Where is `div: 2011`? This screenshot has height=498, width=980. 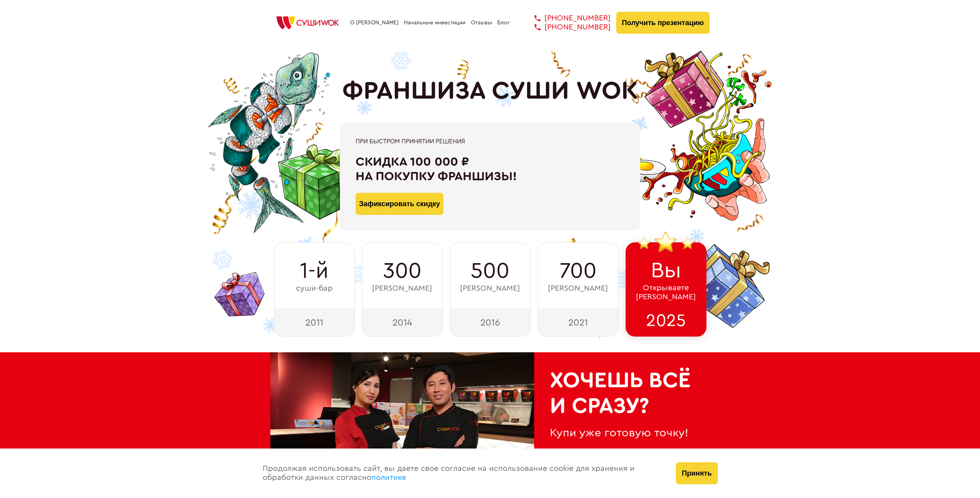 div: 2011 is located at coordinates (315, 323).